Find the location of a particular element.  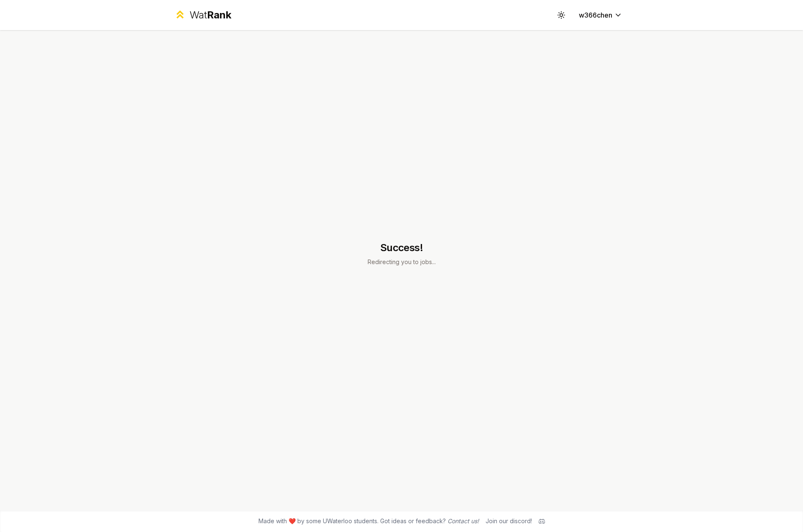

span: w366chen is located at coordinates (596, 15).